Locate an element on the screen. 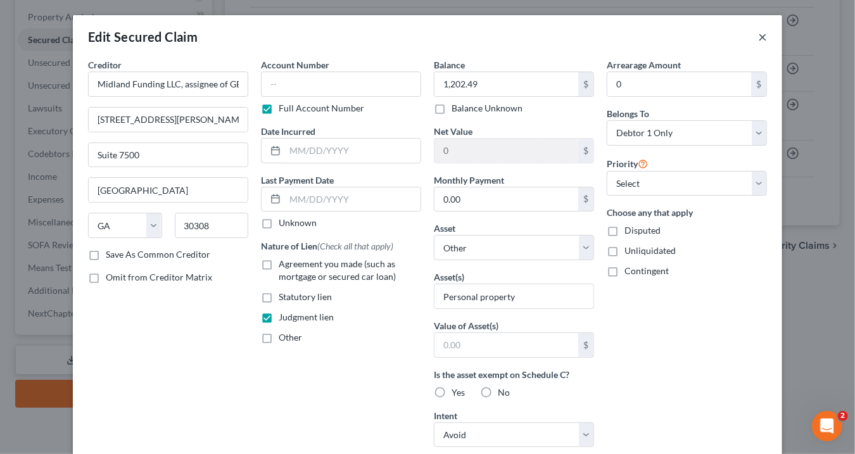 The height and width of the screenshot is (454, 855). label: Intent is located at coordinates (445, 416).